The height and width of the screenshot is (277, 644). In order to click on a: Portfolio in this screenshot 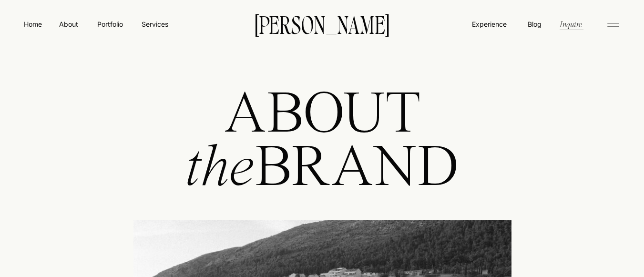, I will do `click(109, 24)`.